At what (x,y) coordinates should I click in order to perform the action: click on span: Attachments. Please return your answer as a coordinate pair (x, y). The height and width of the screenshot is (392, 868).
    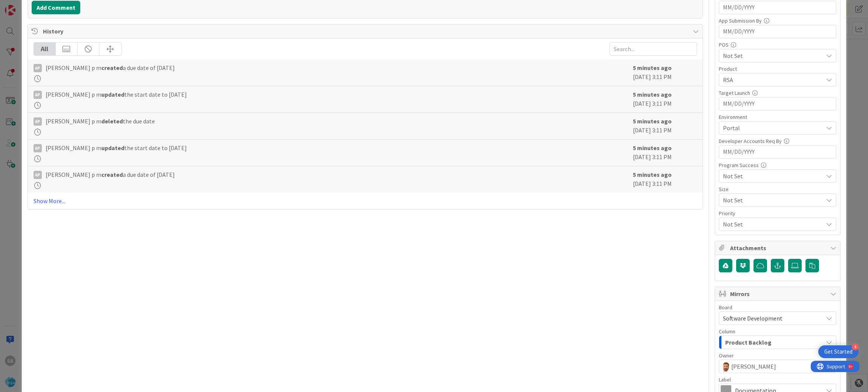
    Looking at the image, I should click on (779, 248).